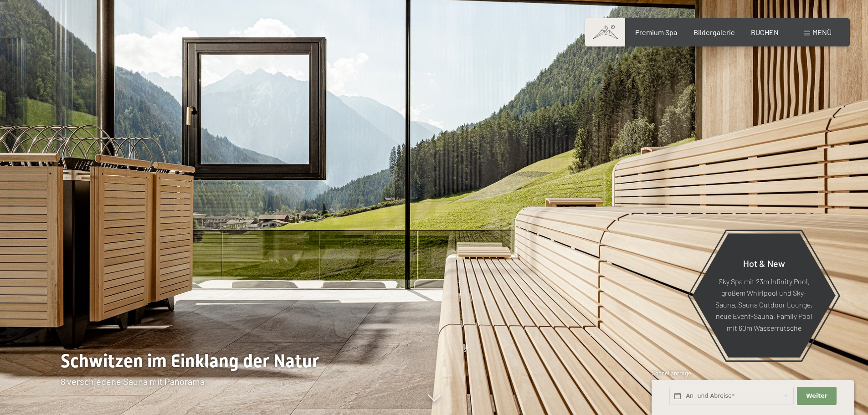 The width and height of the screenshot is (868, 415). What do you see at coordinates (657, 32) in the screenshot?
I see `a: Premium Spa` at bounding box center [657, 32].